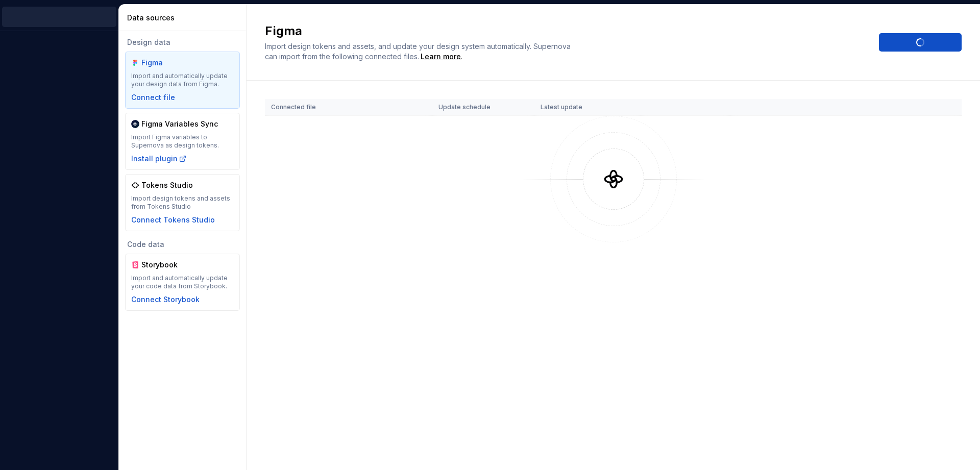 The width and height of the screenshot is (980, 470). What do you see at coordinates (182, 141) in the screenshot?
I see `a: Figma Variables SyncImport Figma variables to Supernova as design tokens.Install plugin` at bounding box center [182, 141].